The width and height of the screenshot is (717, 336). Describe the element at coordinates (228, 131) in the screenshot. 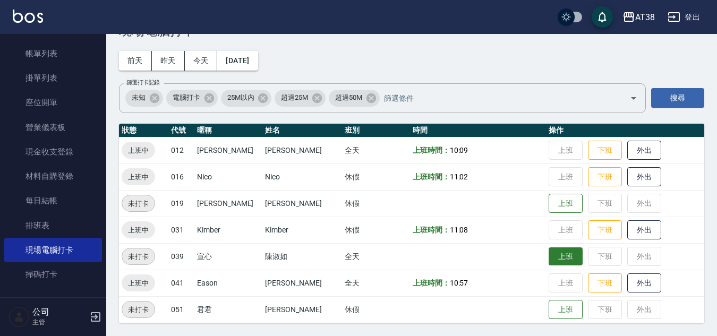

I see `th: 暱稱` at that location.